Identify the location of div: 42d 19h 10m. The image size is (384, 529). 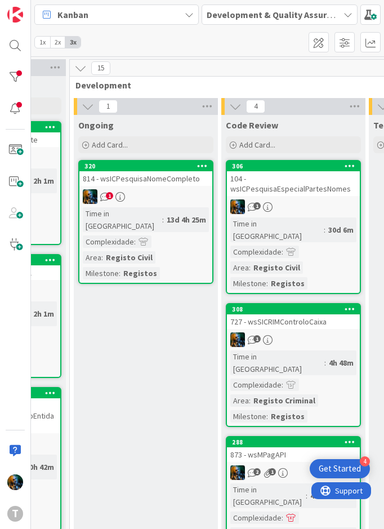
(332, 496).